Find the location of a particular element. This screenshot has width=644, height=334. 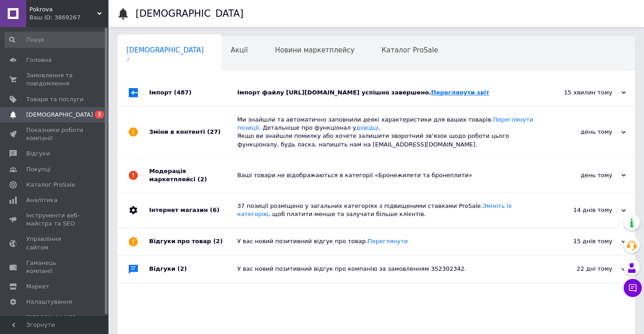

span: Аналітика is located at coordinates (42, 200).